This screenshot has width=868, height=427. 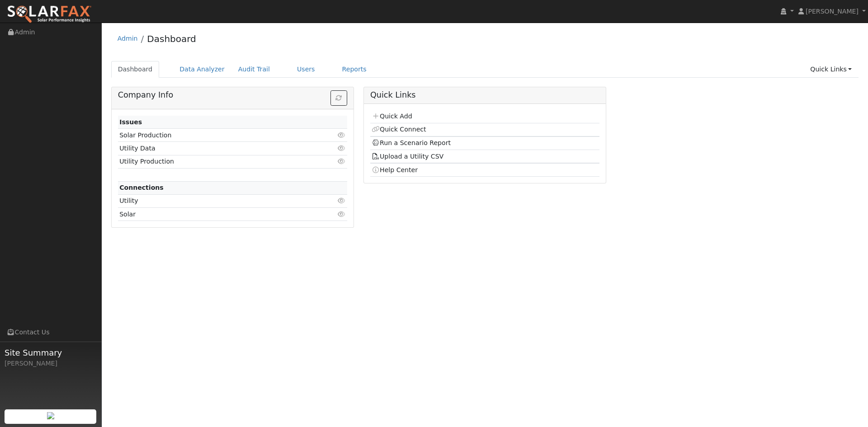 What do you see at coordinates (50, 352) in the screenshot?
I see `span: Site Summary` at bounding box center [50, 352].